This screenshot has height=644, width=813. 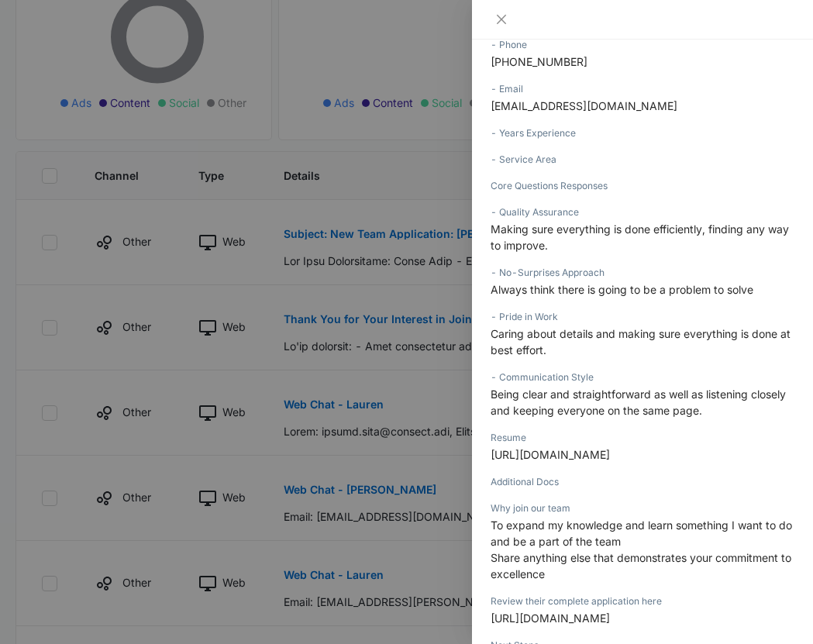 What do you see at coordinates (642, 133) in the screenshot?
I see `div: - Years Experience` at bounding box center [642, 133].